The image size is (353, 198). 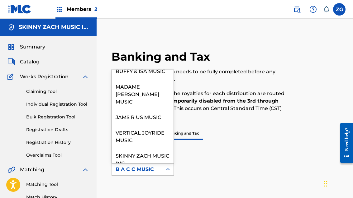 What do you see at coordinates (297, 9) in the screenshot?
I see `a: Public Search` at bounding box center [297, 9].